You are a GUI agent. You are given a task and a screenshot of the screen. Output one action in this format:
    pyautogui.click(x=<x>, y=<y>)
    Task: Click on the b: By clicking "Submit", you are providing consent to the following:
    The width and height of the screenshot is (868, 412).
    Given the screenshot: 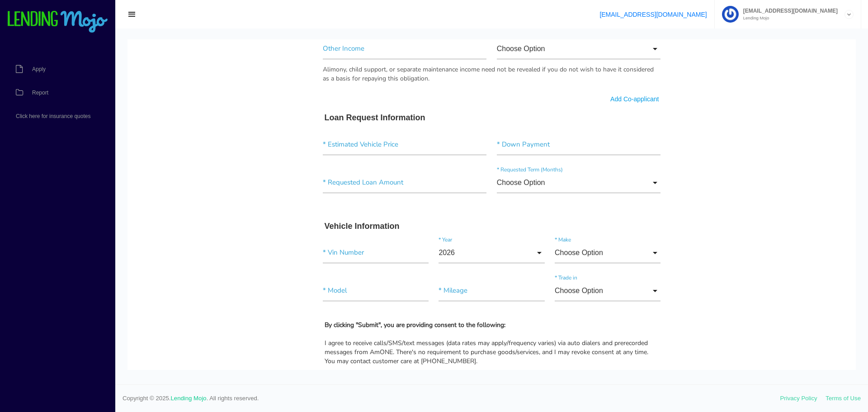 What is the action you would take?
    pyautogui.click(x=287, y=286)
    